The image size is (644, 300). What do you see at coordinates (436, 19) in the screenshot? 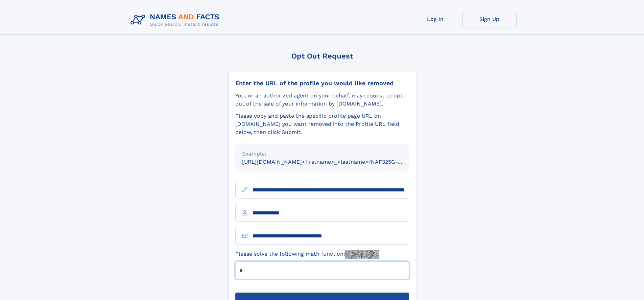
I see `a: Log In` at bounding box center [436, 19].